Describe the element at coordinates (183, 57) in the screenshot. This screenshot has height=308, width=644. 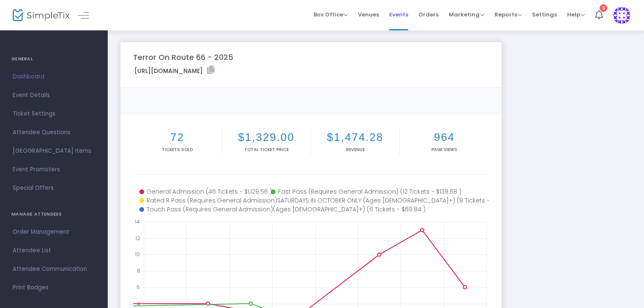
I see `m-panel-title: Terror On Route 66 - 2025` at that location.